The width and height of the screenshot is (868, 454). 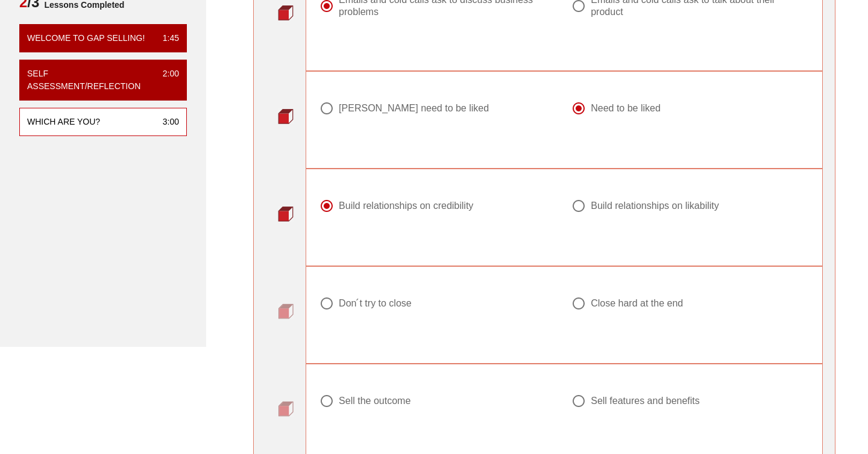 What do you see at coordinates (63, 122) in the screenshot?
I see `div: WHICH ARE YOU?` at bounding box center [63, 122].